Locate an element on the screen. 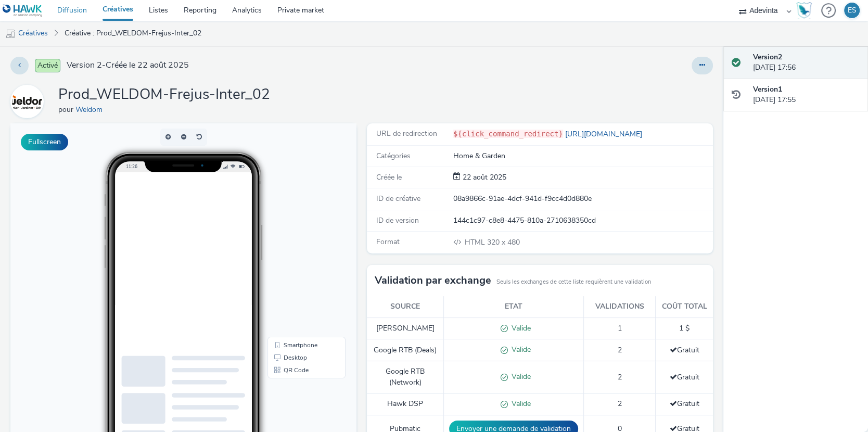 This screenshot has height=432, width=868. span: HTML is located at coordinates (476, 242).